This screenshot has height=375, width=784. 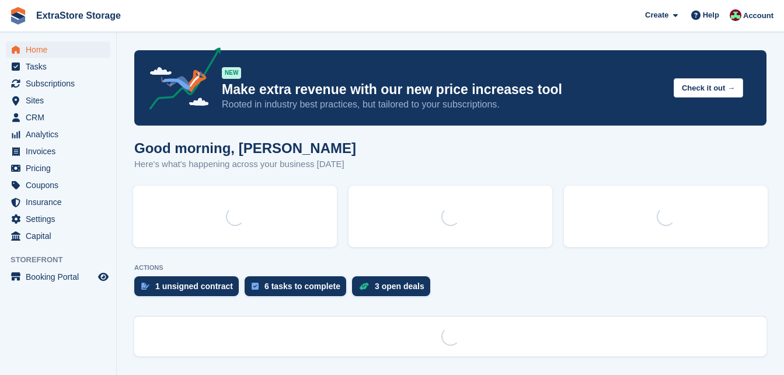 What do you see at coordinates (61, 219) in the screenshot?
I see `span: Settings` at bounding box center [61, 219].